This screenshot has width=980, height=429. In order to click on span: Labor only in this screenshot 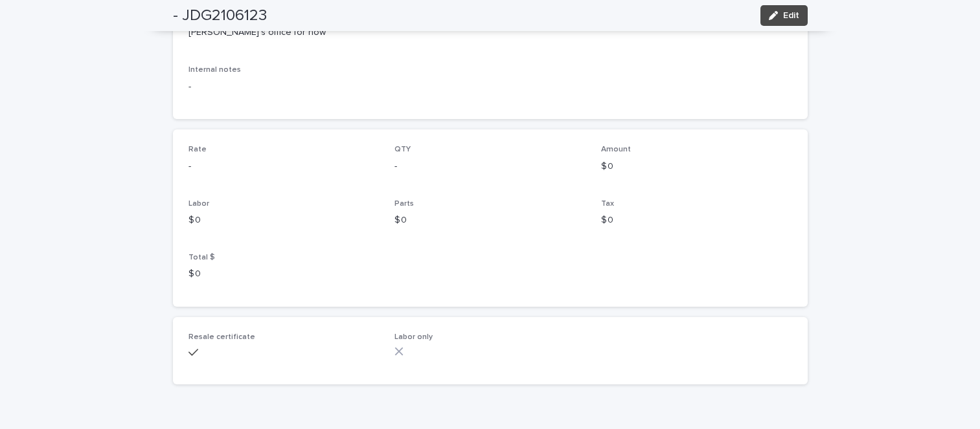, I will do `click(413, 337)`.